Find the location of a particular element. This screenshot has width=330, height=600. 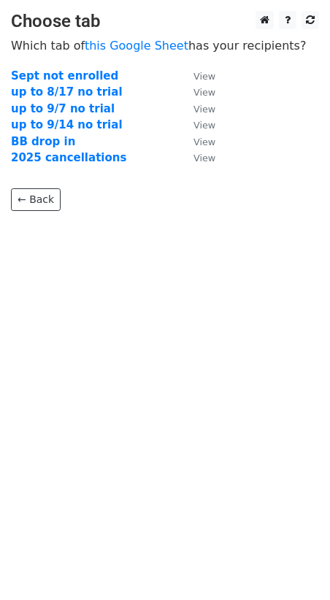

a: this Google Sheet is located at coordinates (136, 45).